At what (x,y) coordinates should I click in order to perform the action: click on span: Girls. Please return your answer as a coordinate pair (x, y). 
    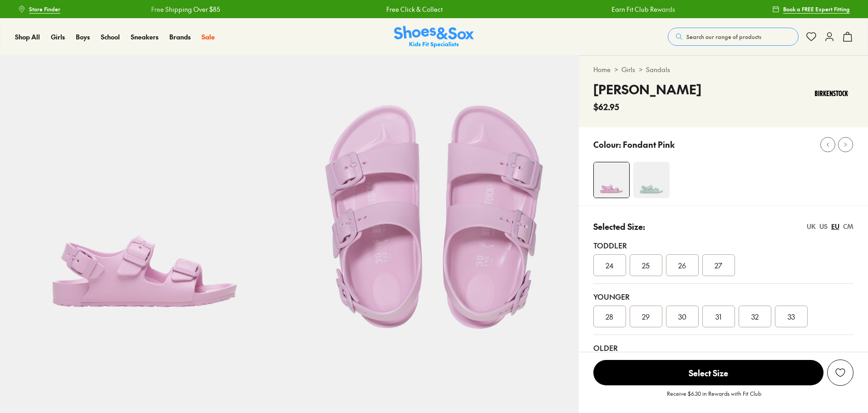
    Looking at the image, I should click on (58, 37).